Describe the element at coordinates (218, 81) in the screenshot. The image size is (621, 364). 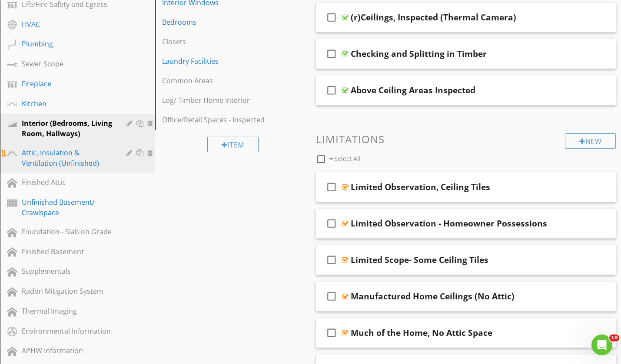
I see `div: Common Areas` at that location.